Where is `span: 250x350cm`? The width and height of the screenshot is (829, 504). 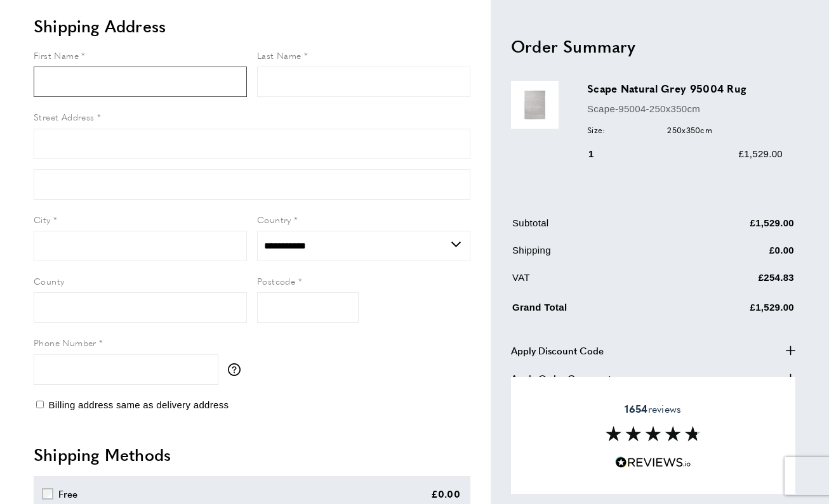 span: 250x350cm is located at coordinates (689, 129).